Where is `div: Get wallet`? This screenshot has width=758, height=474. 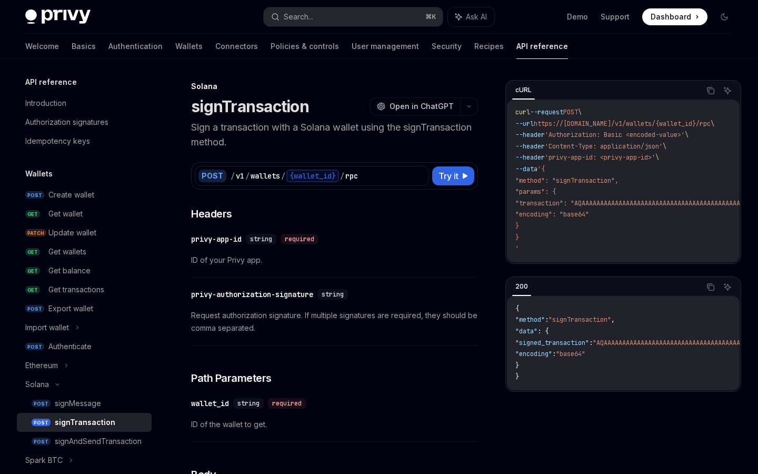
div: Get wallet is located at coordinates (65, 214).